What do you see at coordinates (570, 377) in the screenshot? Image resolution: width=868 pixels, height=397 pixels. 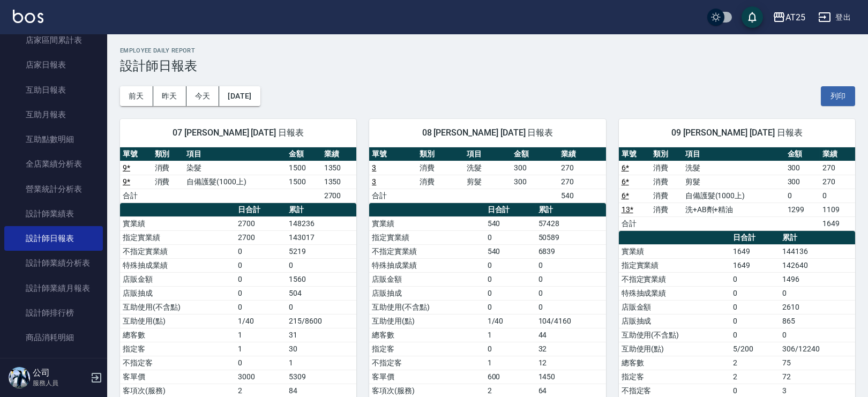 I see `td: 1450` at bounding box center [570, 377].